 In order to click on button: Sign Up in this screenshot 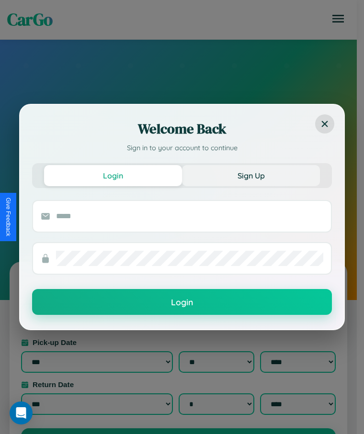, I will do `click(251, 176)`.